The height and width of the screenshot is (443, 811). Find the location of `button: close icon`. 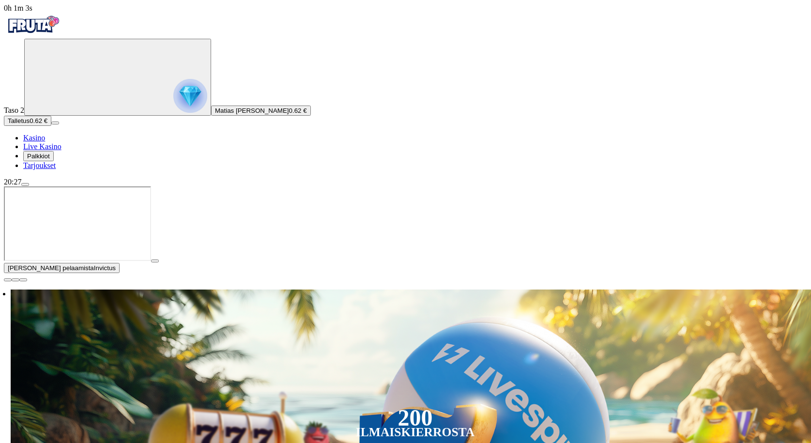

button: close icon is located at coordinates (8, 280).